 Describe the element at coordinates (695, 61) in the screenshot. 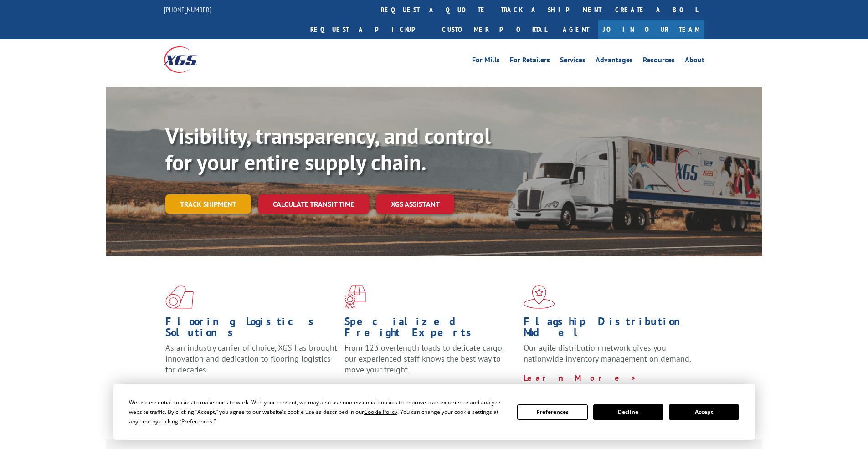

I see `a: About` at that location.